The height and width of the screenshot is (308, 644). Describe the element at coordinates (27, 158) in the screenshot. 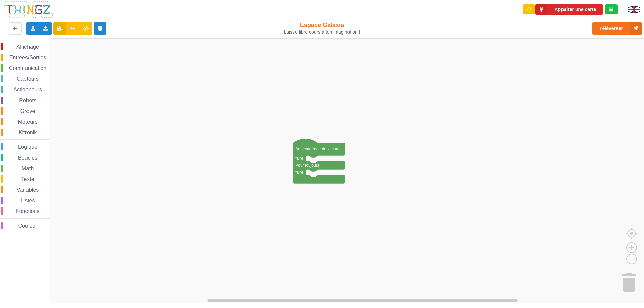

I see `span: Boucles` at that location.